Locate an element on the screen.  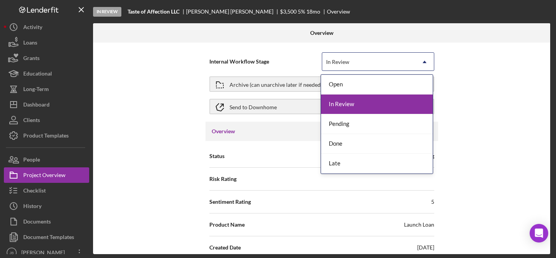
button: Documents is located at coordinates (46, 222).